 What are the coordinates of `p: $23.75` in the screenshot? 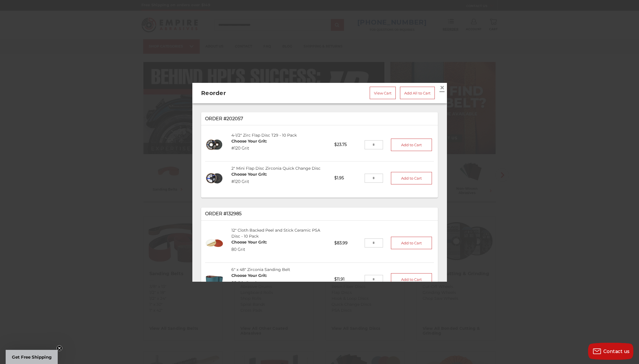 It's located at (347, 144).